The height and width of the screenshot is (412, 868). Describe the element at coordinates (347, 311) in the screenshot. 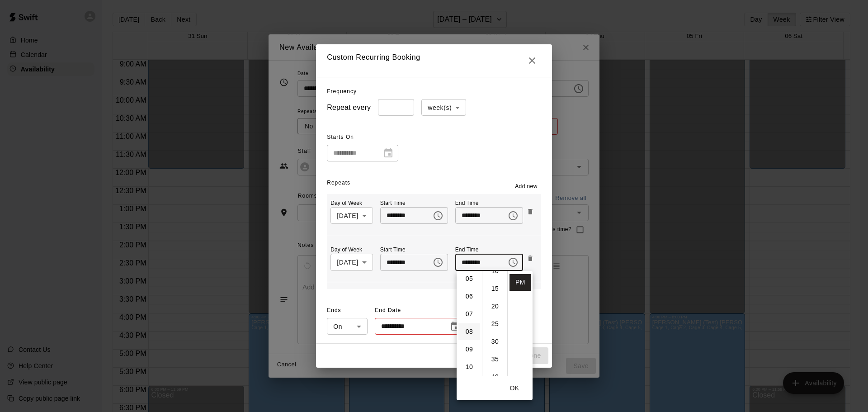

I see `span: Ends` at that location.